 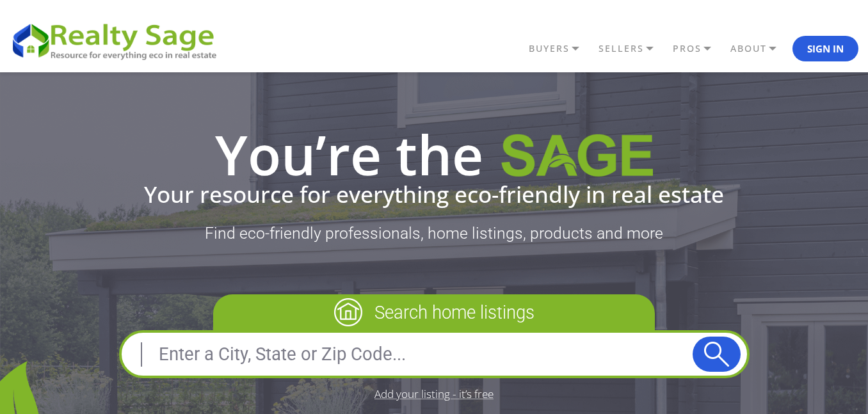 What do you see at coordinates (119, 41) in the screenshot?
I see `img: REALTY SAGE` at bounding box center [119, 41].